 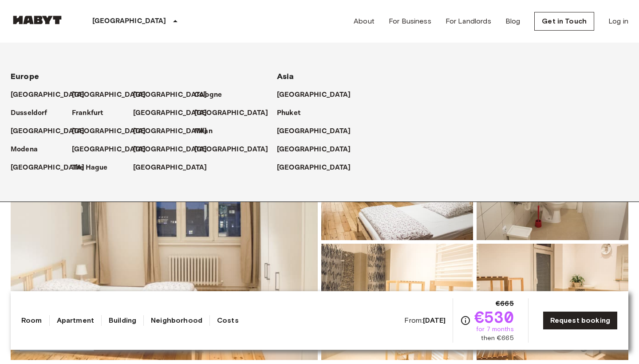 What do you see at coordinates (513, 21) in the screenshot?
I see `a: Blog` at bounding box center [513, 21].